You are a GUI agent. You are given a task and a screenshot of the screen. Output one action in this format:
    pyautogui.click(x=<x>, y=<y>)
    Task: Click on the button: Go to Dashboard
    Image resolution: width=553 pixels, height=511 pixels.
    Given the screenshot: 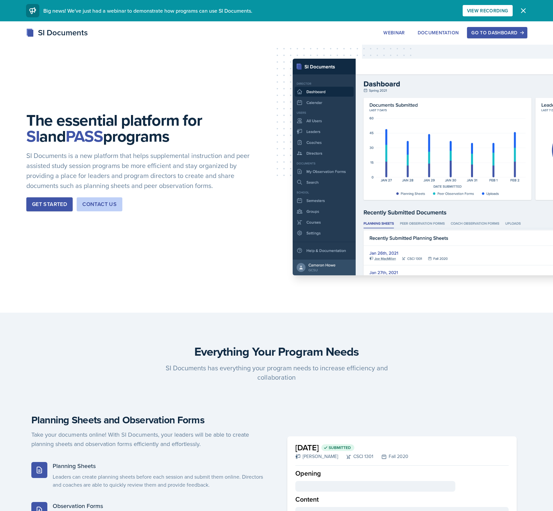 What is the action you would take?
    pyautogui.click(x=497, y=33)
    